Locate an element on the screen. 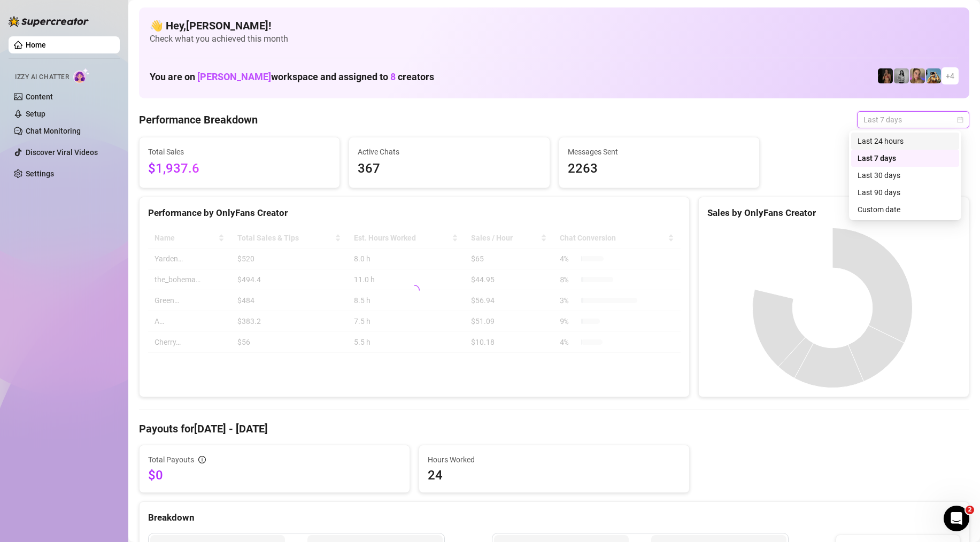  div: Performance by OnlyFans Creator is located at coordinates (415, 212).